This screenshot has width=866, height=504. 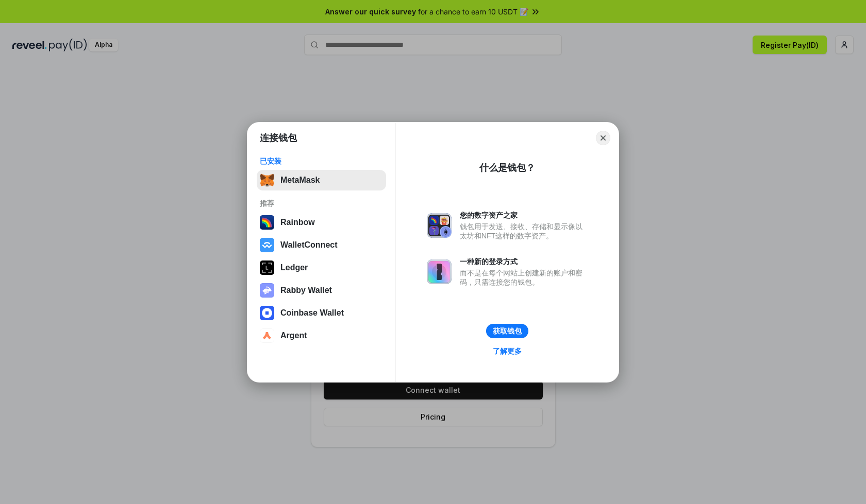 I want to click on div: 推荐, so click(x=321, y=203).